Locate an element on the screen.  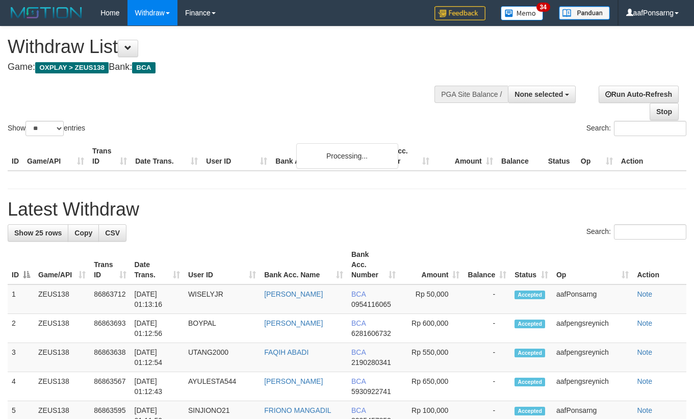
td: 2 is located at coordinates (21, 328).